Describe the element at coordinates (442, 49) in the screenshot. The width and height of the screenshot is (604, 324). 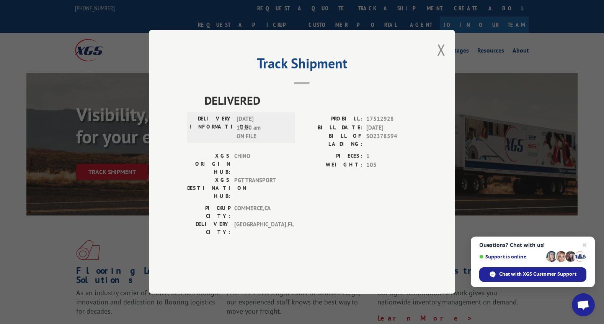
I see `button: Close modal` at that location.